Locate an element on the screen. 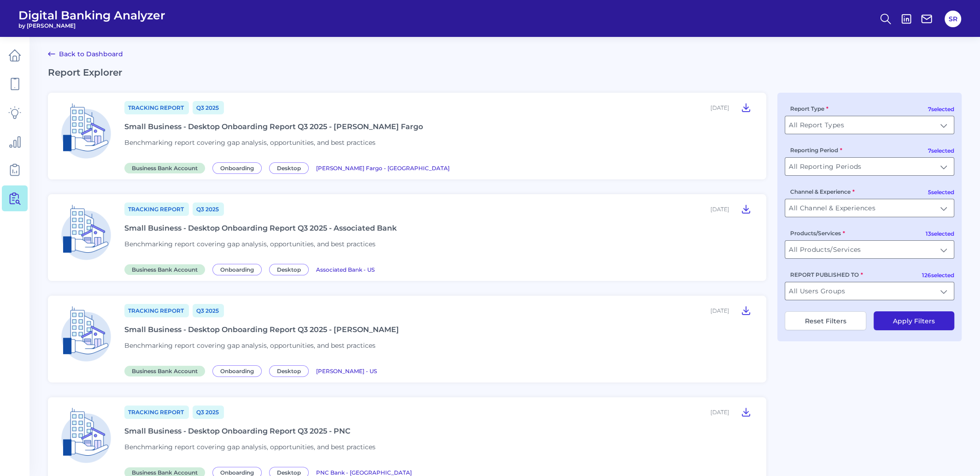 This screenshot has height=476, width=980. span: Digital Banking Analyzer is located at coordinates (92, 16).